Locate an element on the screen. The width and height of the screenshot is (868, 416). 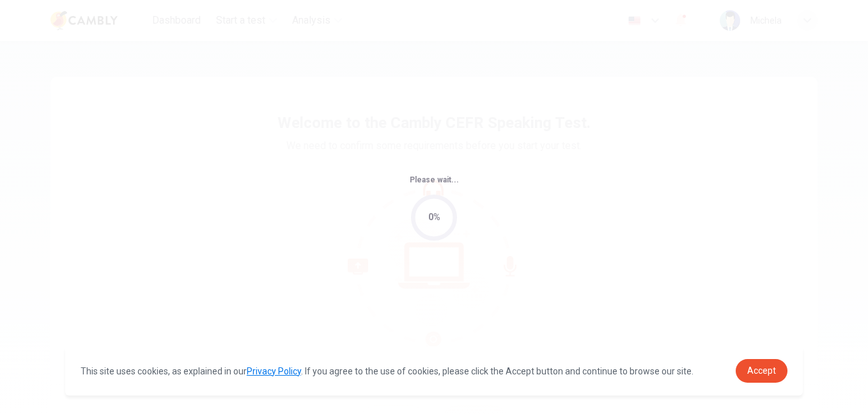
div: cookieconsent is located at coordinates (434, 370).